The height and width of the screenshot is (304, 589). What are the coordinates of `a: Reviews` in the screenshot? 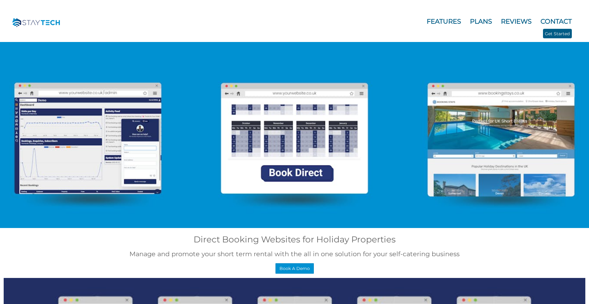 It's located at (516, 21).